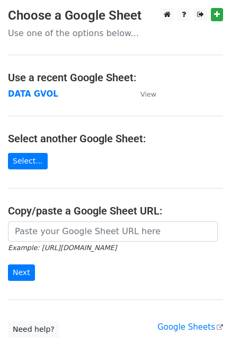 This screenshot has height=343, width=231. Describe the element at coordinates (116, 15) in the screenshot. I see `h3: Choose a Google Sheet` at that location.